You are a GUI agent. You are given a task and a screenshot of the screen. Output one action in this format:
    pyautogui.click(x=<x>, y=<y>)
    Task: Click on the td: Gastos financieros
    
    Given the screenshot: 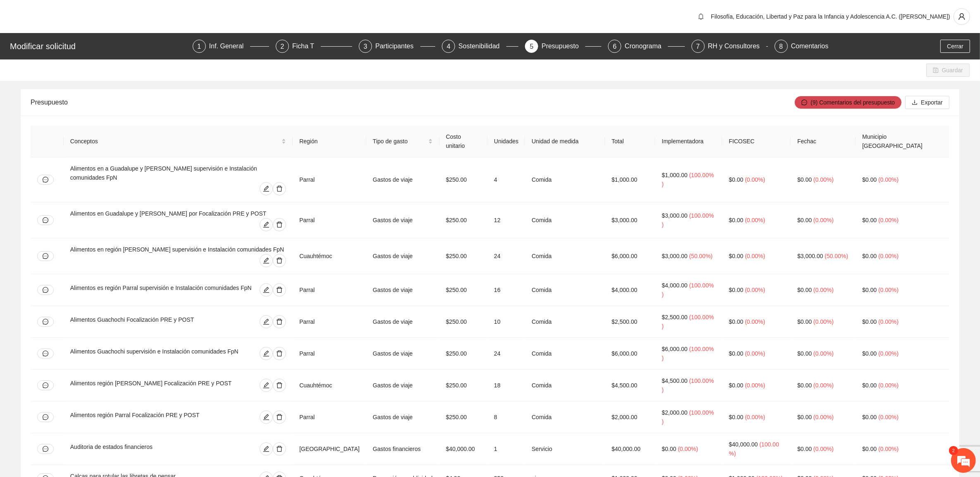 What is the action you would take?
    pyautogui.click(x=403, y=449)
    